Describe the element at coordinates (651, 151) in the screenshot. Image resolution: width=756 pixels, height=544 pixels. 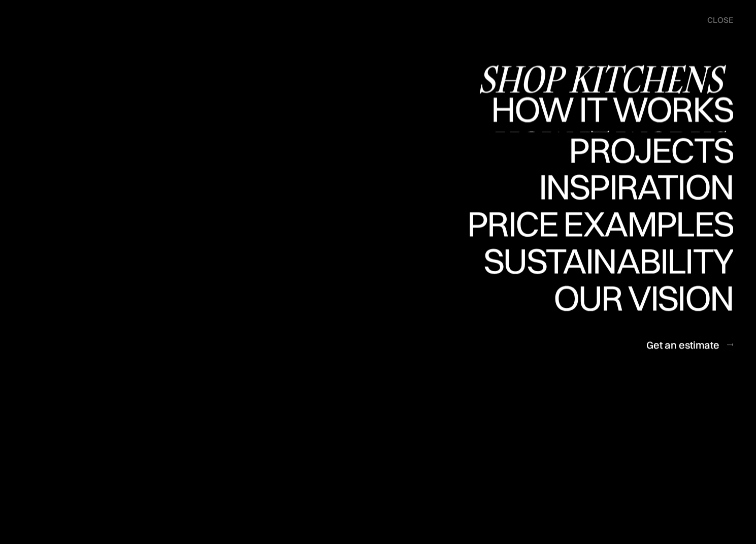
I see `a: ProjectsProjects` at that location.